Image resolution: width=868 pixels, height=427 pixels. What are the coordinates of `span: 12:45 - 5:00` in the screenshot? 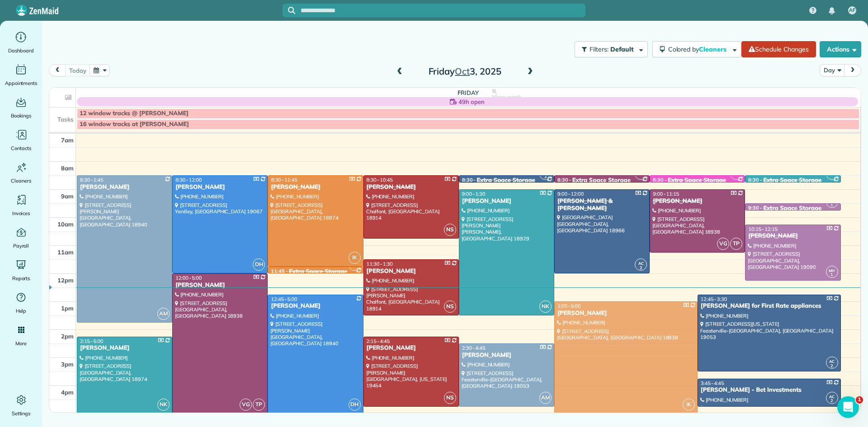 It's located at (284, 299).